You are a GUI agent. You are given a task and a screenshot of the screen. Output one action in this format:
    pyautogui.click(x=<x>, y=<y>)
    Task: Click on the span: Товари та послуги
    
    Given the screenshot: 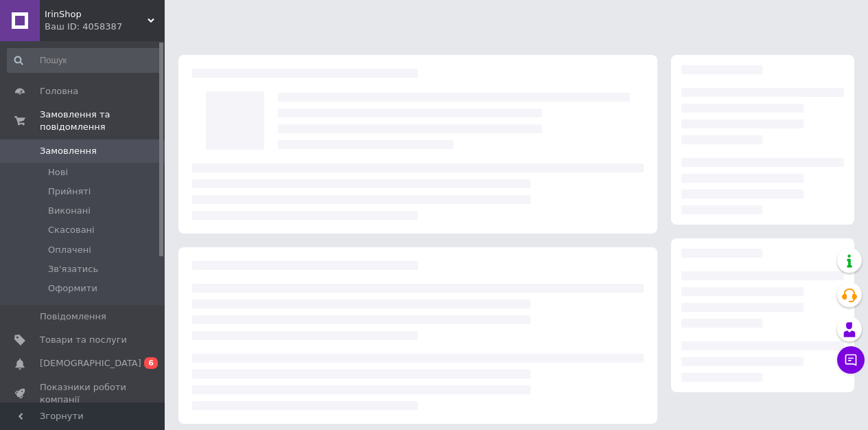 What is the action you would take?
    pyautogui.click(x=83, y=340)
    